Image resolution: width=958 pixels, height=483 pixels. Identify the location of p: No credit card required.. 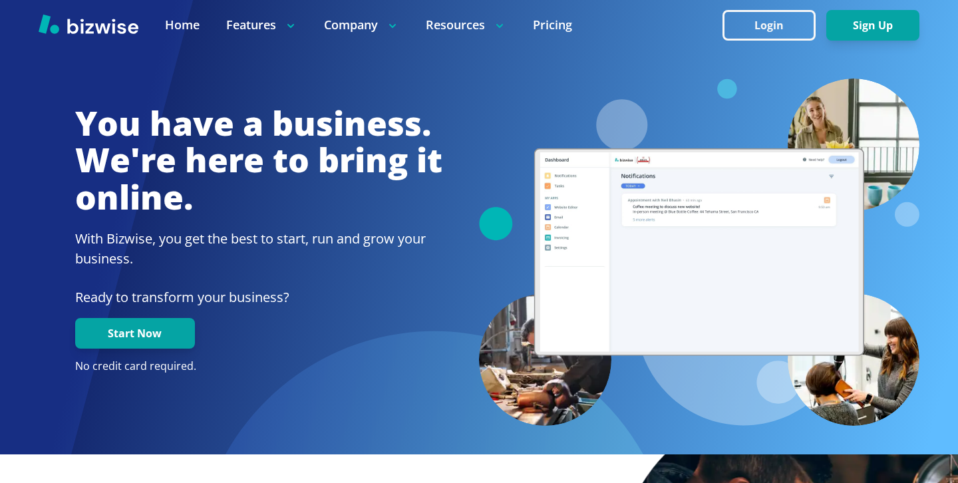
(259, 367).